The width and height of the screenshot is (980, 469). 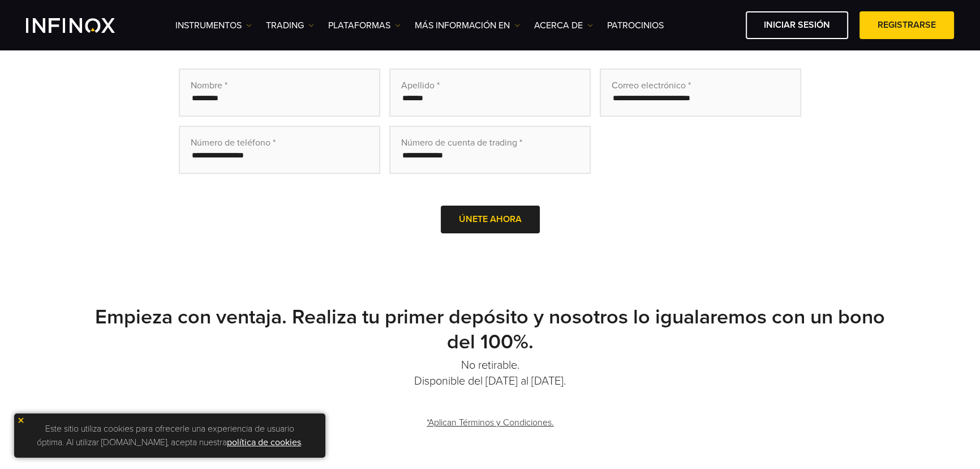 What do you see at coordinates (564, 25) in the screenshot?
I see `a: ACERCA DE` at bounding box center [564, 25].